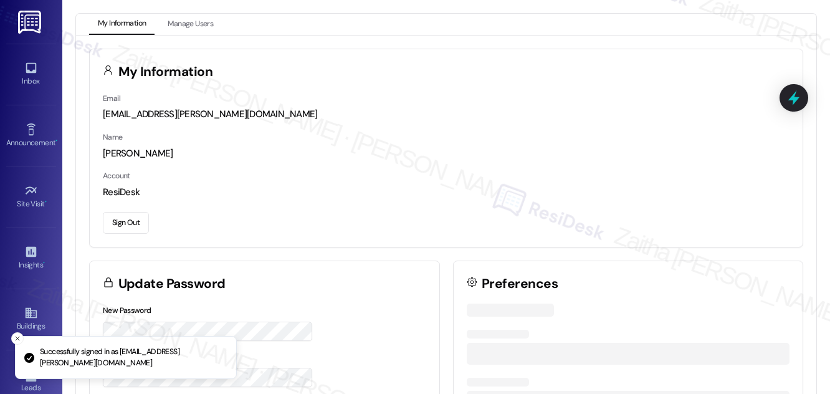 The height and width of the screenshot is (394, 830). Describe the element at coordinates (31, 319) in the screenshot. I see `a: Buildings` at that location.